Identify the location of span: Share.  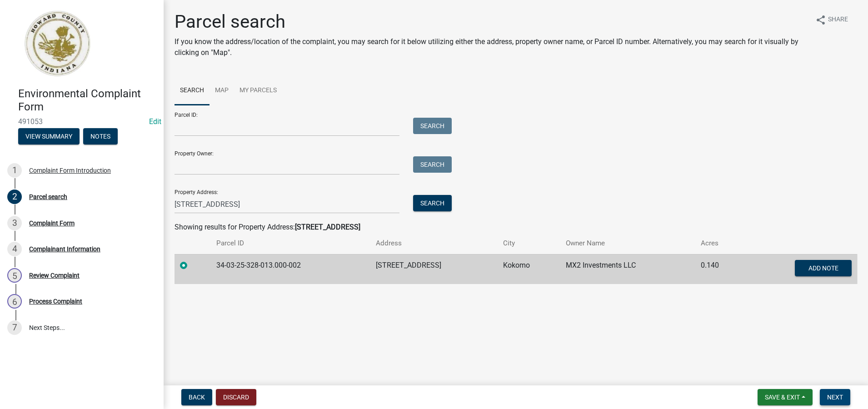
(838, 20).